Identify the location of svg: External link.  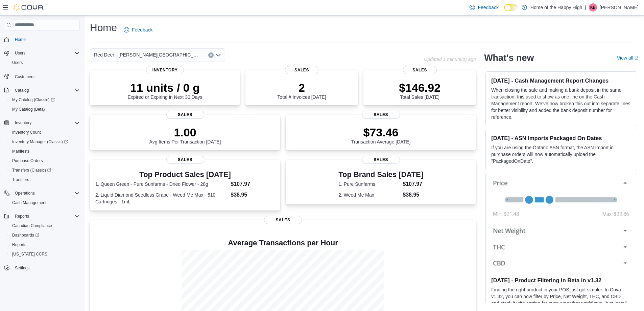
(637, 58).